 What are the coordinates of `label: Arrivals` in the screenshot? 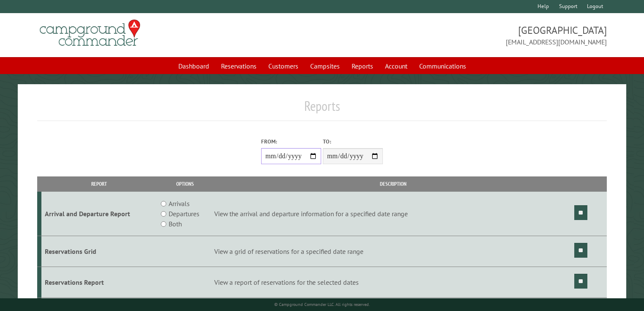 It's located at (179, 203).